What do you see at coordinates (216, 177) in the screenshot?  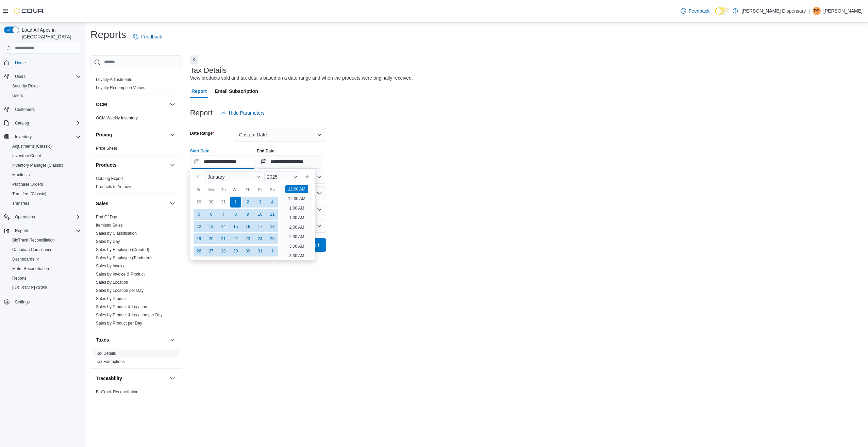 I see `span: January` at bounding box center [216, 177].